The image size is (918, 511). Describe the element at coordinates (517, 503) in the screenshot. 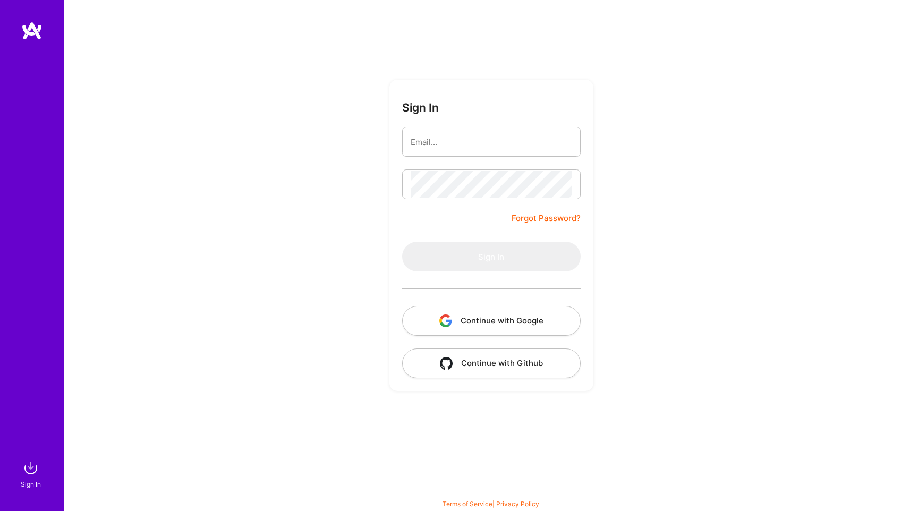

I see `a: Privacy Policy` at that location.